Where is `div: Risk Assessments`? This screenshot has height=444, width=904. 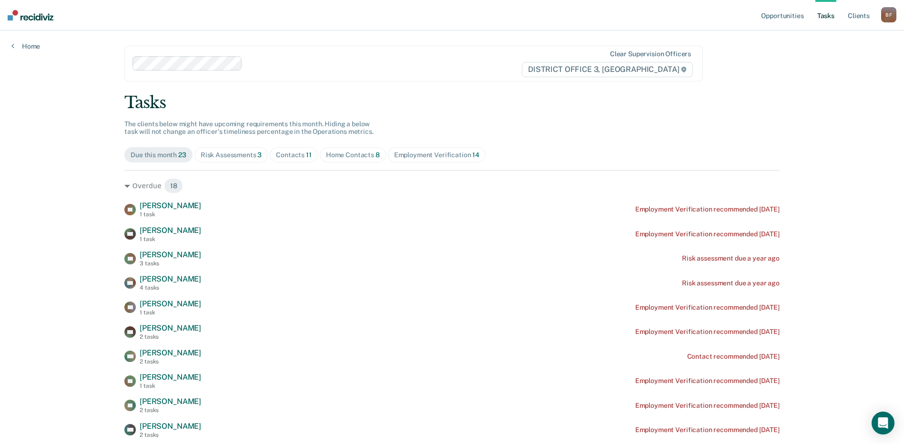
div: Risk Assessments is located at coordinates (231, 155).